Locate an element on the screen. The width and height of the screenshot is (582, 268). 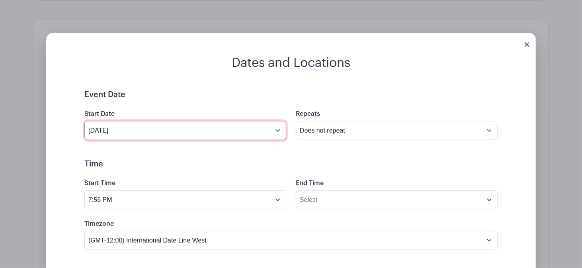
img: close_button-5f87c8562297e5c2d7936805f587ecaba9071eb48480494691a3f1689db116b3.svg is located at coordinates (527, 45).